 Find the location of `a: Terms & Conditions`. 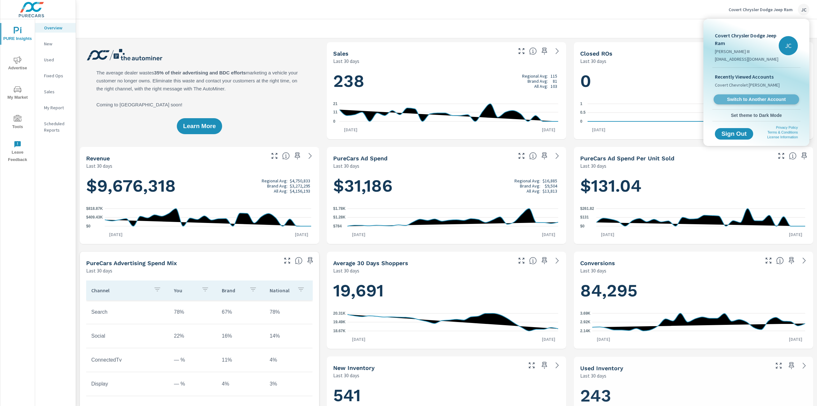

a: Terms & Conditions is located at coordinates (783, 132).